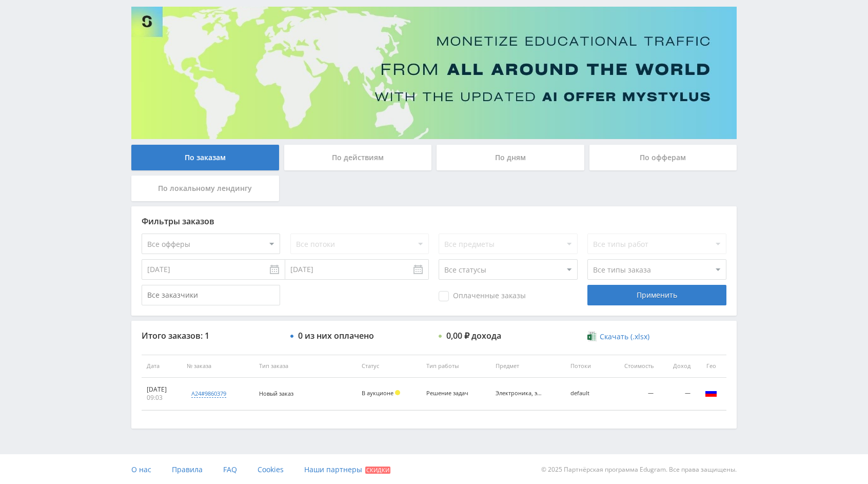  I want to click on div: По офферам, so click(664, 158).